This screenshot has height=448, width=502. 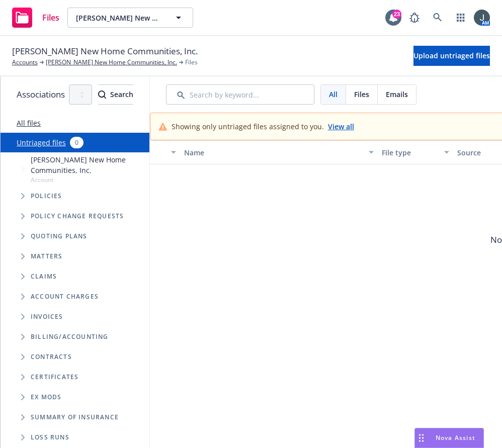 I want to click on div: Tree Example, so click(x=75, y=239).